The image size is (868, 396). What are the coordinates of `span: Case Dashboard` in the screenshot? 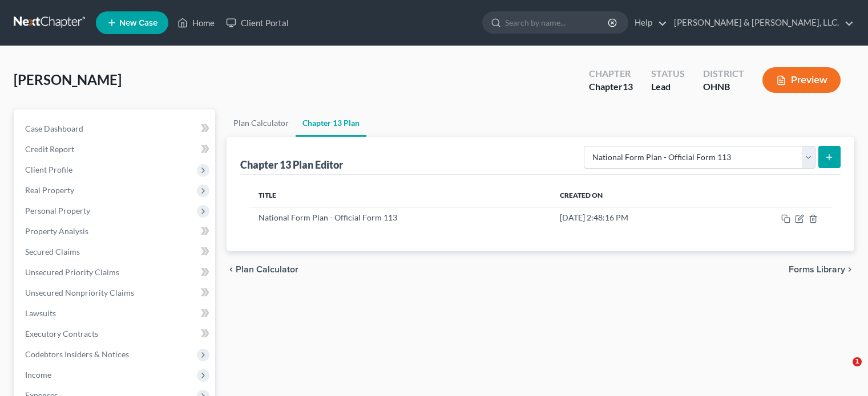 It's located at (54, 128).